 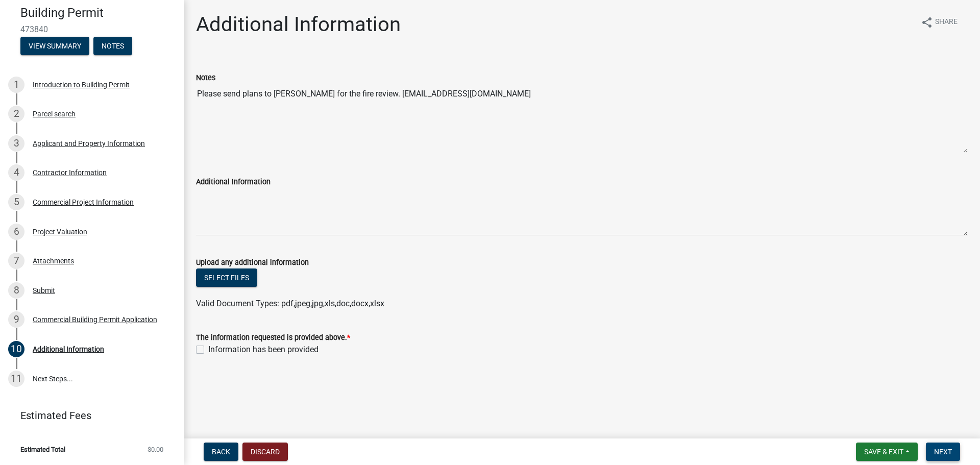 What do you see at coordinates (206, 78) in the screenshot?
I see `label: Notes` at bounding box center [206, 78].